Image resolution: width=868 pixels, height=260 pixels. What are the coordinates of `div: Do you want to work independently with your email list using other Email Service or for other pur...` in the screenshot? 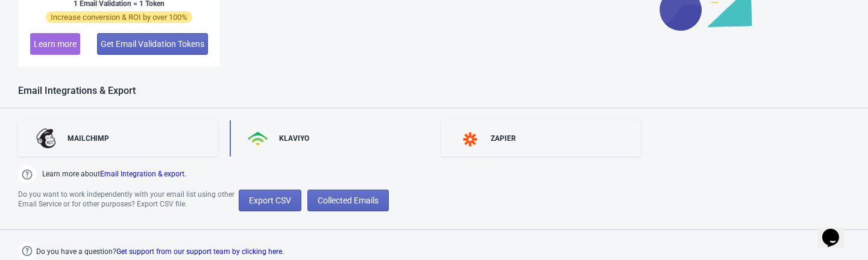 It's located at (129, 200).